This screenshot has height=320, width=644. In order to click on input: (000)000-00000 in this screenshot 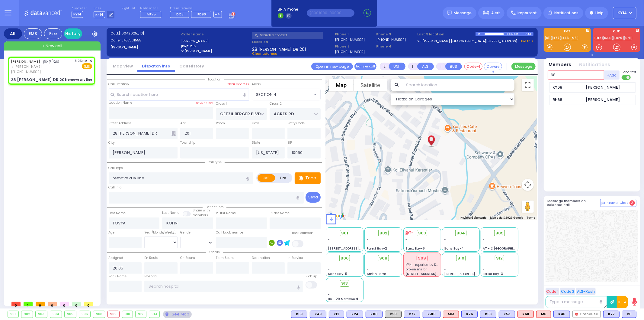, I will do `click(331, 13)`.